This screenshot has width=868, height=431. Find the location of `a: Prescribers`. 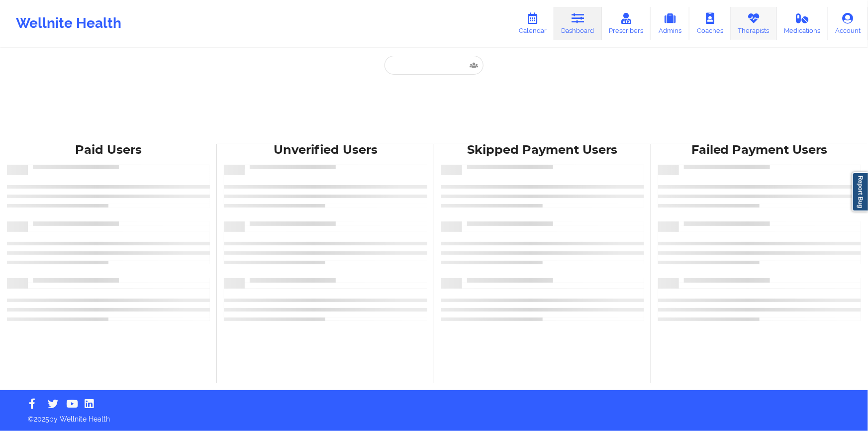

a: Prescribers is located at coordinates (626, 23).